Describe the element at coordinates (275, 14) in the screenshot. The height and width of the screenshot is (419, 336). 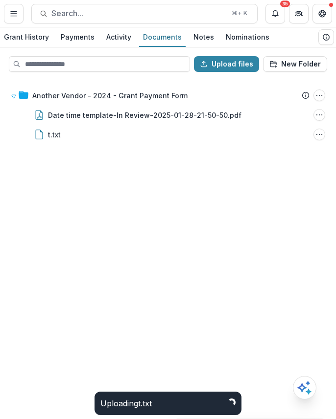
I see `button: Notifications` at that location.